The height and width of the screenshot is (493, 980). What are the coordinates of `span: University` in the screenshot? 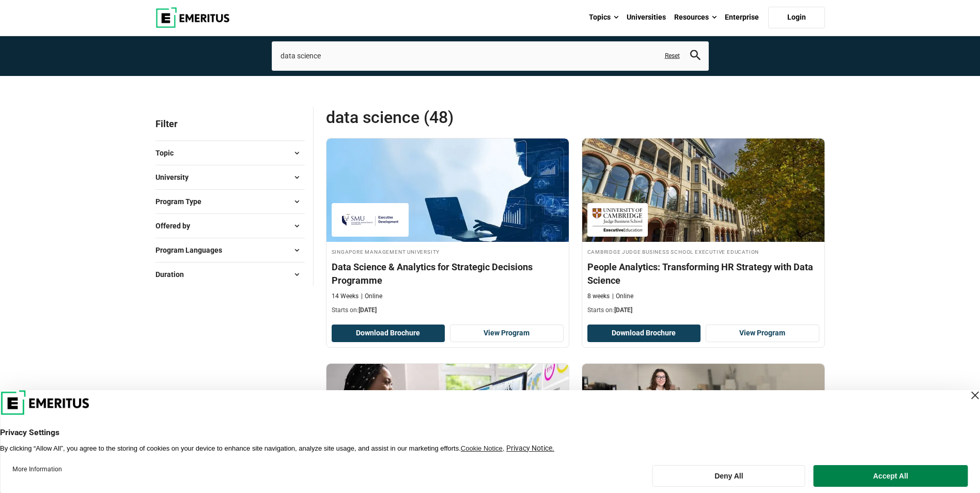 It's located at (176, 177).